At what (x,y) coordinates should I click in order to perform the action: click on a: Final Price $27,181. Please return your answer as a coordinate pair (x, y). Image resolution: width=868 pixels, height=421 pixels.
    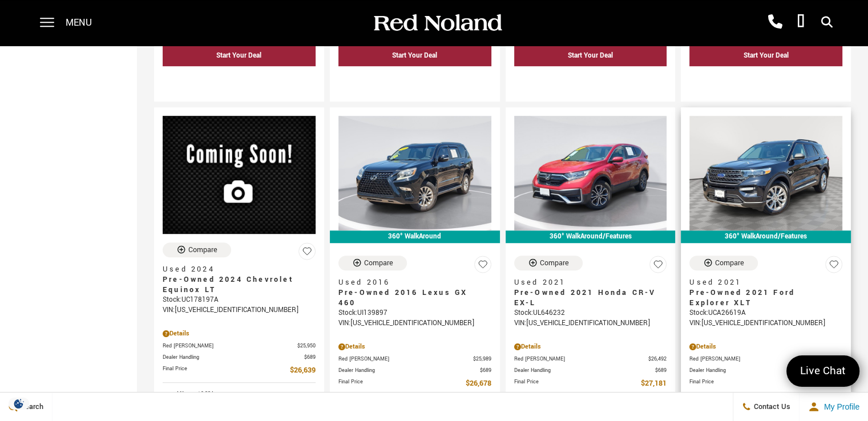
    Looking at the image, I should click on (591, 384).